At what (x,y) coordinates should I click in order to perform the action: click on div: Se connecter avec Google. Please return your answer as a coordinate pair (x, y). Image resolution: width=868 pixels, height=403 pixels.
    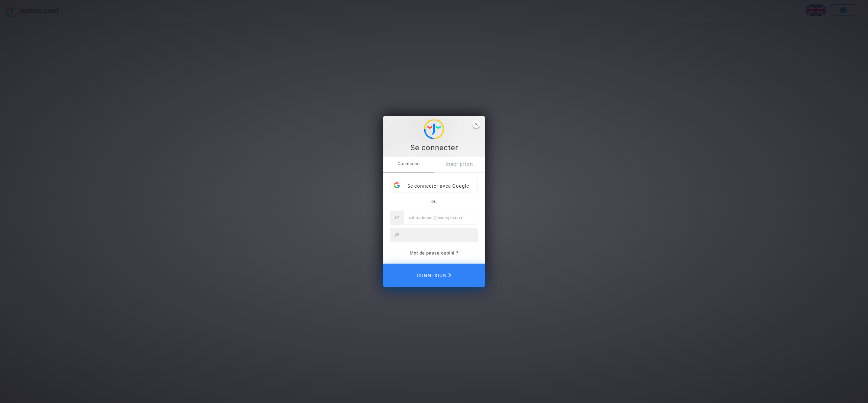
    Looking at the image, I should click on (434, 186).